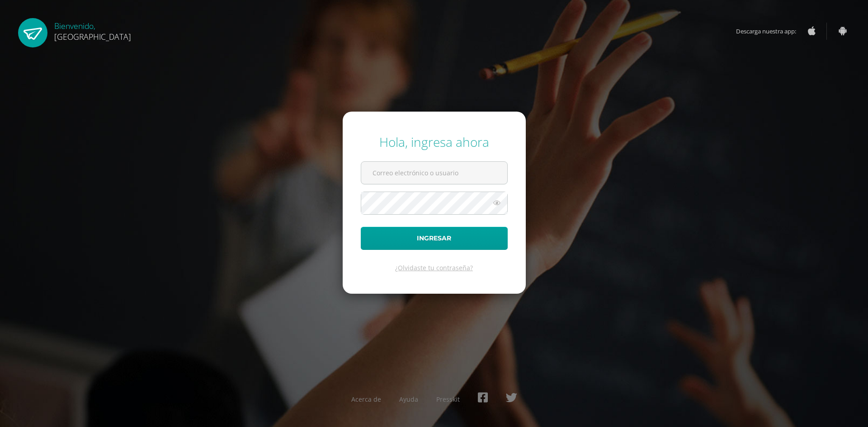  What do you see at coordinates (366, 399) in the screenshot?
I see `a: Acerca de` at bounding box center [366, 399].